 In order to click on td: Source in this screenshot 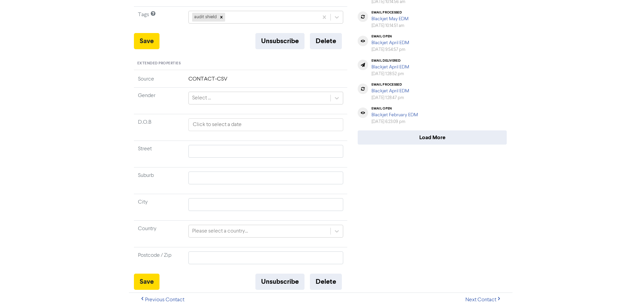, I will do `click(159, 81)`.